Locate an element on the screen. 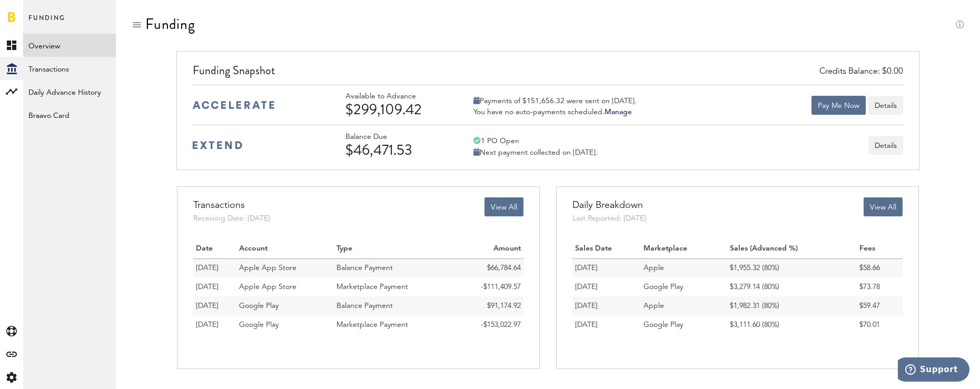 This screenshot has height=389, width=980. th: Fees is located at coordinates (880, 249).